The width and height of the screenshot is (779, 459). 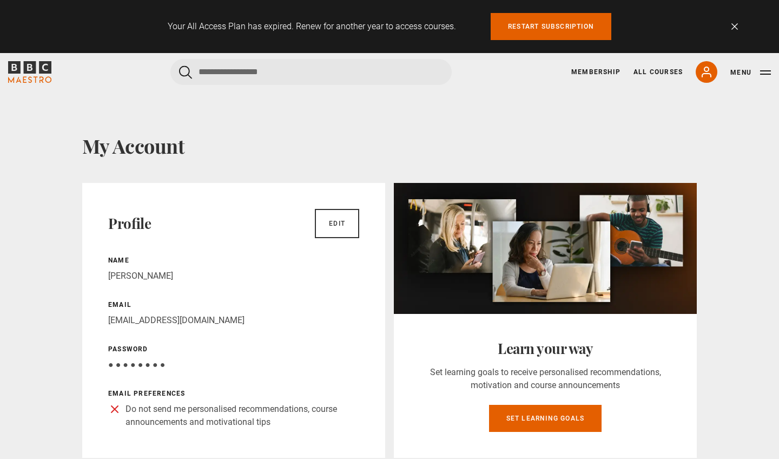 I want to click on a: All Courses, so click(x=658, y=72).